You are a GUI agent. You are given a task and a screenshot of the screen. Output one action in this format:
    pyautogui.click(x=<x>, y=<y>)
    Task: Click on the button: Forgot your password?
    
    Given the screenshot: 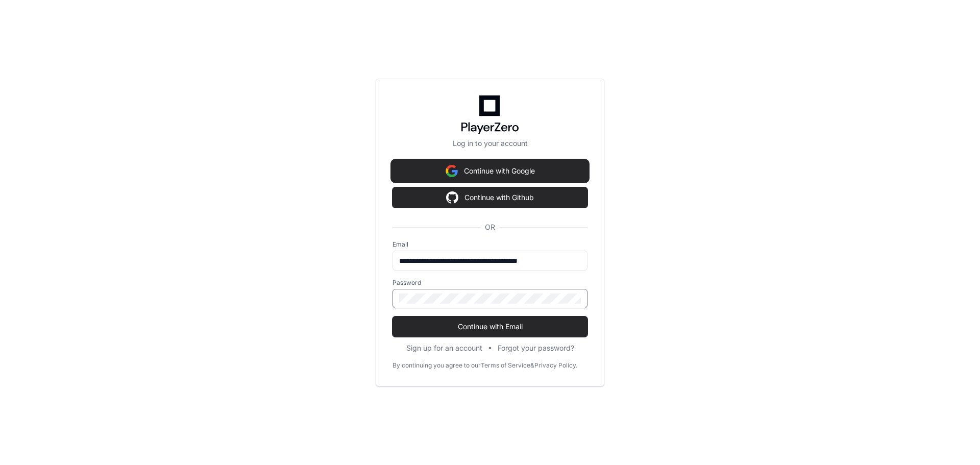 What is the action you would take?
    pyautogui.click(x=536, y=348)
    